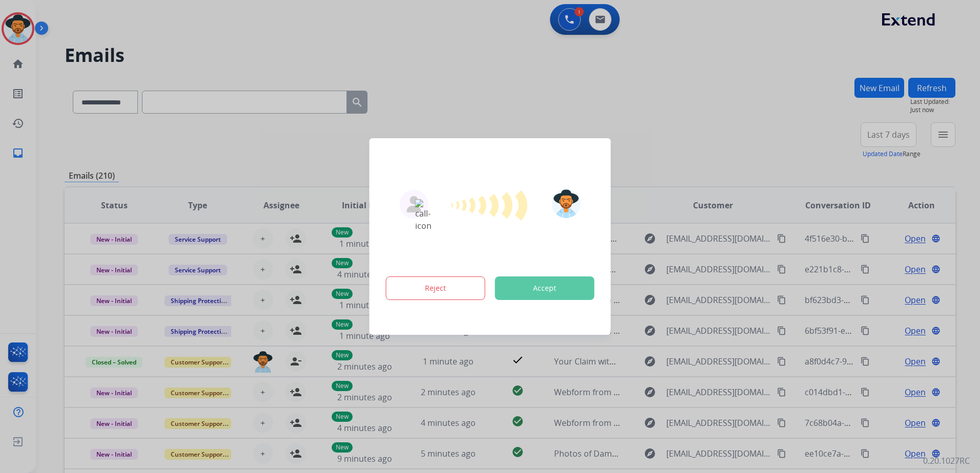 This screenshot has height=473, width=980. I want to click on button: Reject, so click(436, 288).